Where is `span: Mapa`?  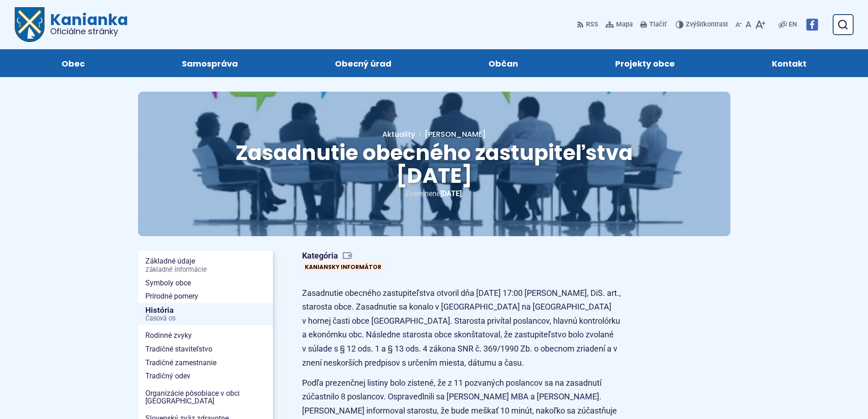
span: Mapa is located at coordinates (624, 24).